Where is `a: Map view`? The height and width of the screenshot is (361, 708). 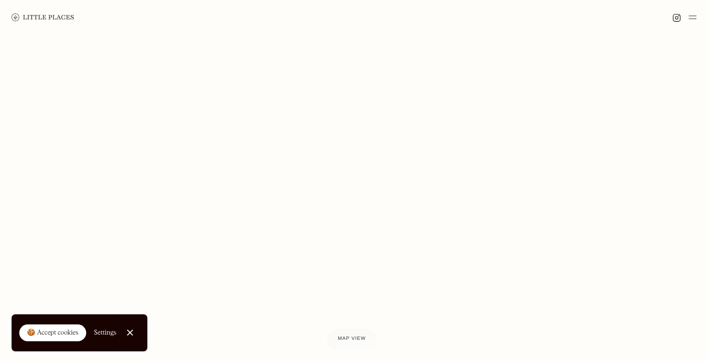
a: Map view is located at coordinates (352, 339).